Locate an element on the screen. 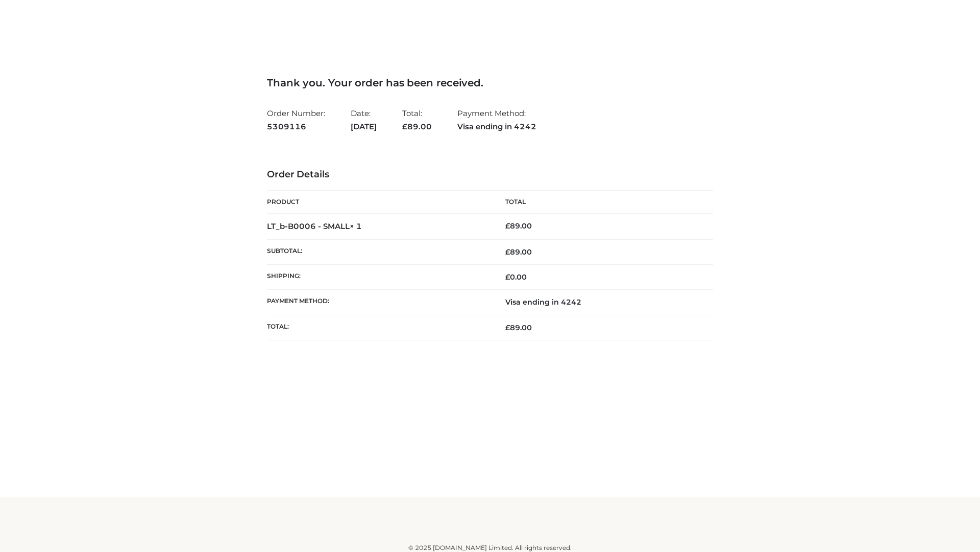 This screenshot has height=552, width=980. th: Subtotal: is located at coordinates (378, 251).